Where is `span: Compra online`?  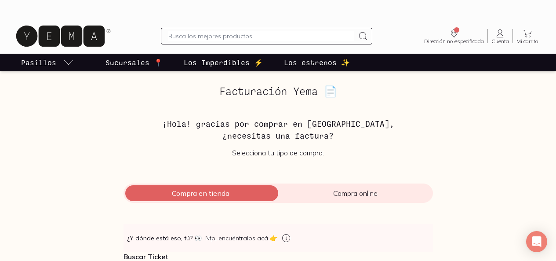 span: Compra online is located at coordinates (356, 193).